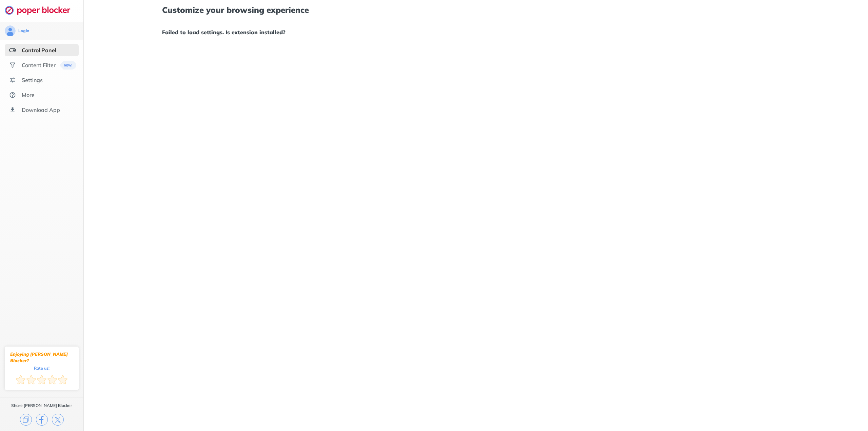  Describe the element at coordinates (39, 50) in the screenshot. I see `div: Control Panel` at that location.